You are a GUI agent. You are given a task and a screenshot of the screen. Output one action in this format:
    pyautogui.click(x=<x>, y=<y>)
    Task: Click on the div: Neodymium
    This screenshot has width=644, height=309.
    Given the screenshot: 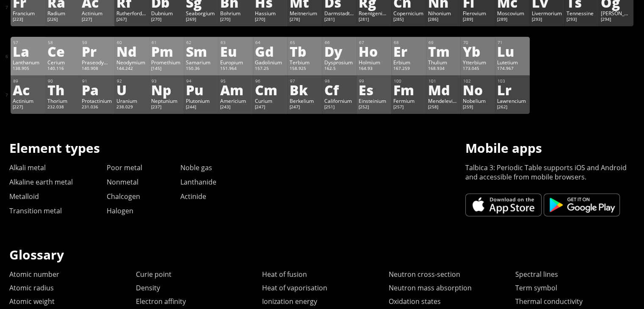 What is the action you would take?
    pyautogui.click(x=132, y=62)
    